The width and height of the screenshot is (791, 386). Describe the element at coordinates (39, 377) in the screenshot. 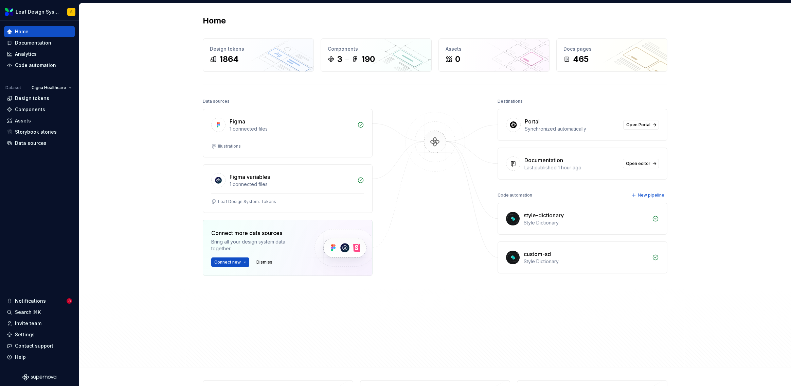

I see `svg: Supernova Logo` at that location.